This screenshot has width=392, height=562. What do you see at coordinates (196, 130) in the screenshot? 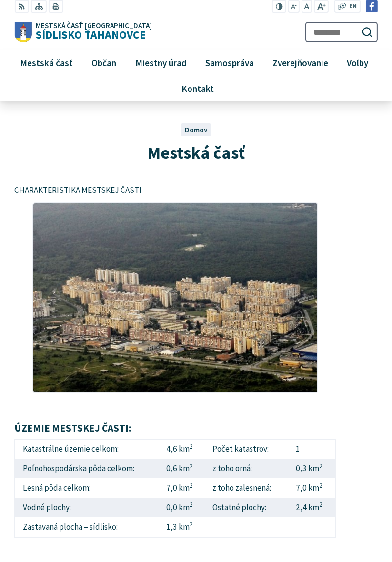
I see `a: Domov` at bounding box center [196, 130].